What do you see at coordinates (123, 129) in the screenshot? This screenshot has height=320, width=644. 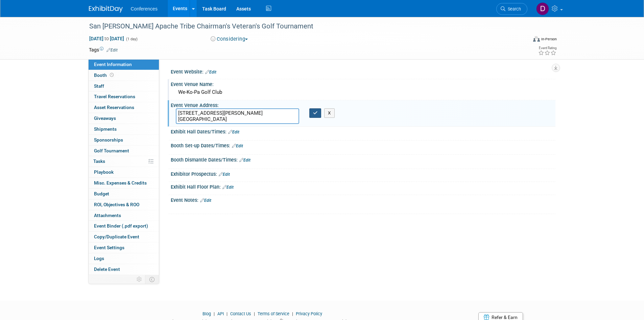 I see `a: Shipments` at bounding box center [123, 129].